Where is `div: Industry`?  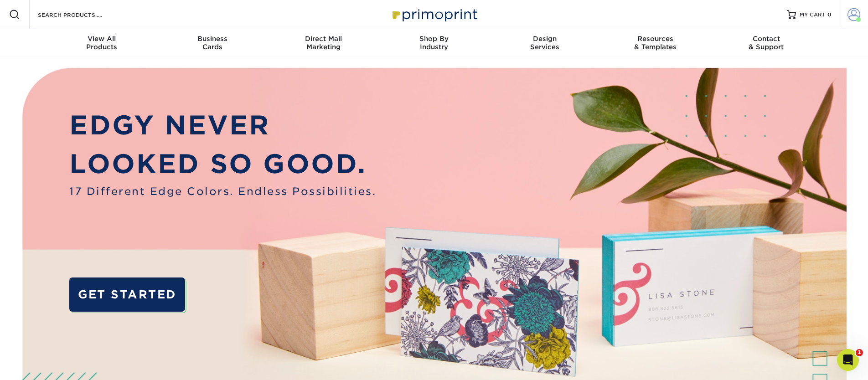 div: Industry is located at coordinates (434, 43).